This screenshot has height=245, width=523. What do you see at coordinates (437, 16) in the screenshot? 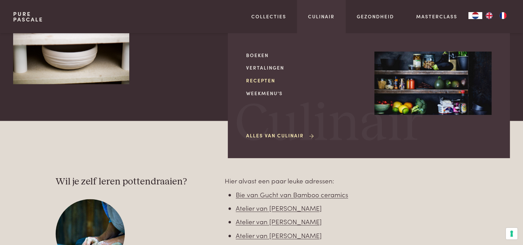
I see `a: Masterclass` at bounding box center [437, 16].